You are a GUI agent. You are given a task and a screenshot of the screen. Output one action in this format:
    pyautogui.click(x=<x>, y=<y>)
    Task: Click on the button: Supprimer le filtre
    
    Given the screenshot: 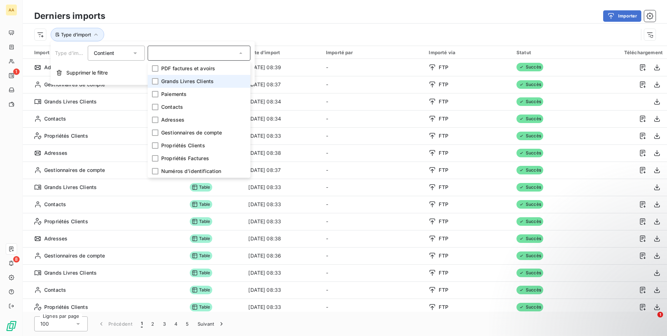 What is the action you would take?
    pyautogui.click(x=153, y=73)
    